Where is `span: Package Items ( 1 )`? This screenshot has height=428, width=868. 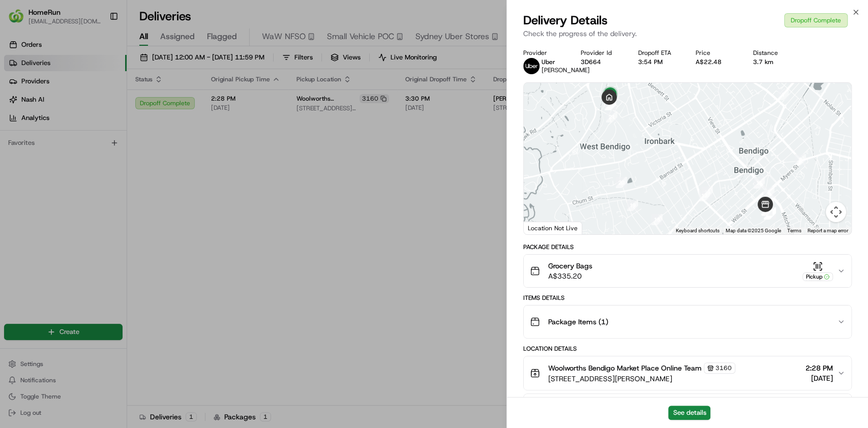
span: Package Items ( 1 ) is located at coordinates (578, 322).